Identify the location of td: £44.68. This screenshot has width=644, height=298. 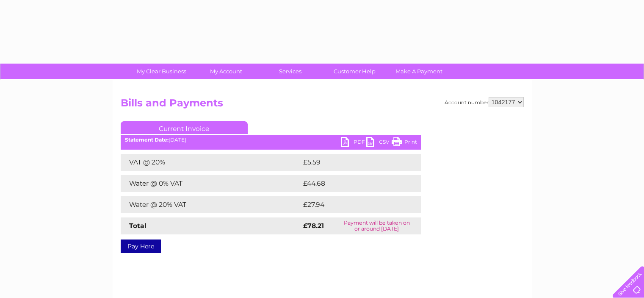
(353, 183).